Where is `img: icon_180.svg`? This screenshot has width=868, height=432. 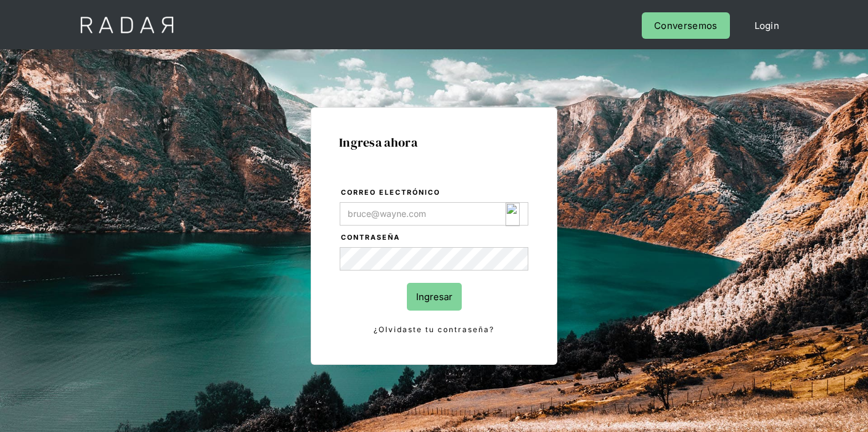 img: icon_180.svg is located at coordinates (512, 214).